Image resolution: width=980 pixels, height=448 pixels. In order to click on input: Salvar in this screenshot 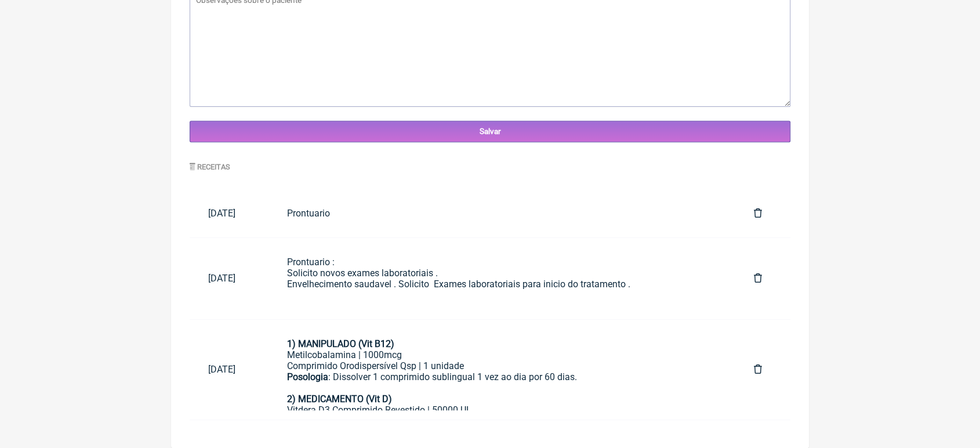, I will do `click(490, 132)`.